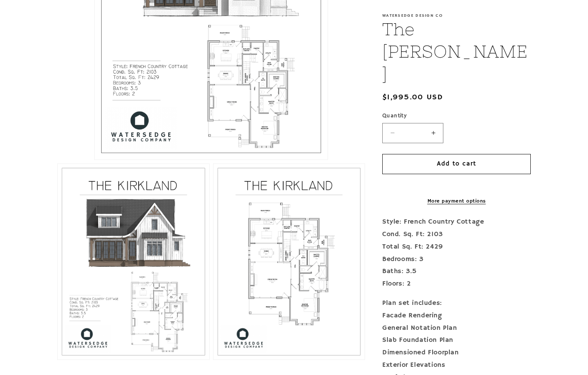  Describe the element at coordinates (456, 328) in the screenshot. I see `div: General Notation Plan` at that location.